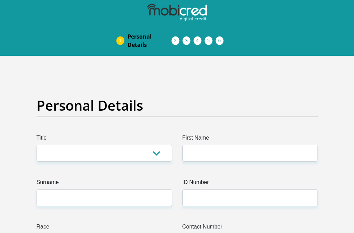  What do you see at coordinates (177, 13) in the screenshot?
I see `img: mobicred logo` at bounding box center [177, 13].